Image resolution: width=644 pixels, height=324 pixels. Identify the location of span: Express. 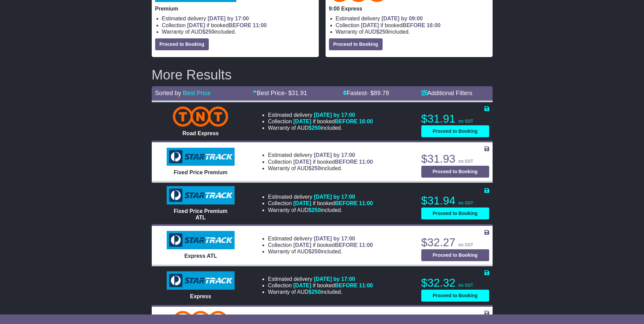
(201, 296).